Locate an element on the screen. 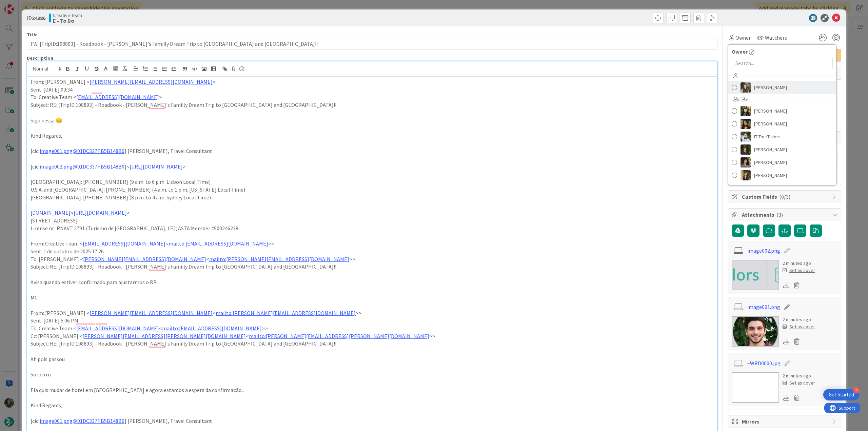 The height and width of the screenshot is (431, 868). b: E - To Do is located at coordinates (67, 21).